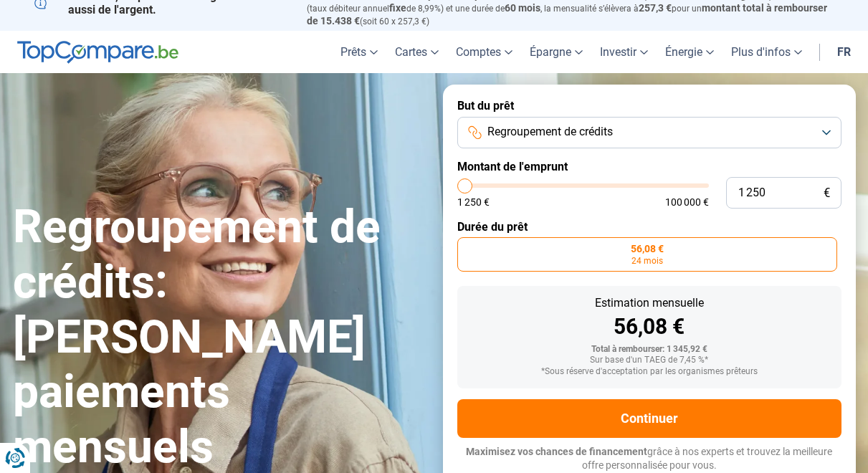  Describe the element at coordinates (649, 167) in the screenshot. I see `label: Montant de l'emprunt` at that location.